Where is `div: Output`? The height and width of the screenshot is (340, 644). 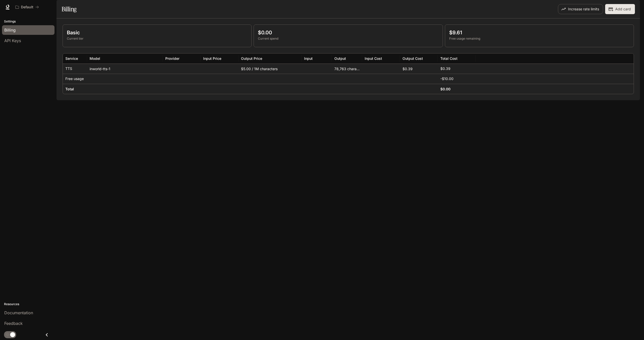
div: Output is located at coordinates (340, 58).